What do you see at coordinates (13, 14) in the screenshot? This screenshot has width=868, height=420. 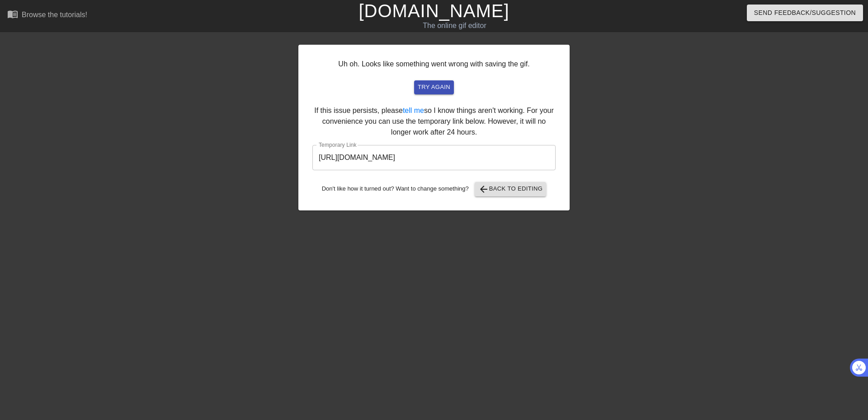 I see `span: menu_book` at bounding box center [13, 14].